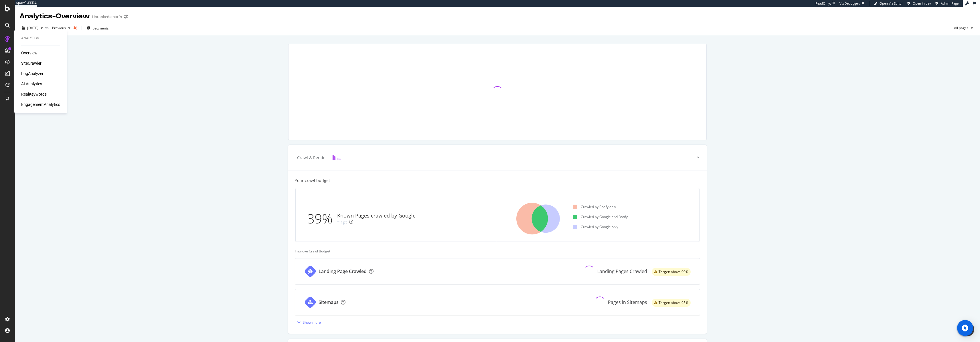 This screenshot has width=980, height=342. What do you see at coordinates (595, 207) in the screenshot?
I see `div: Crawled by Botify only` at bounding box center [595, 207].